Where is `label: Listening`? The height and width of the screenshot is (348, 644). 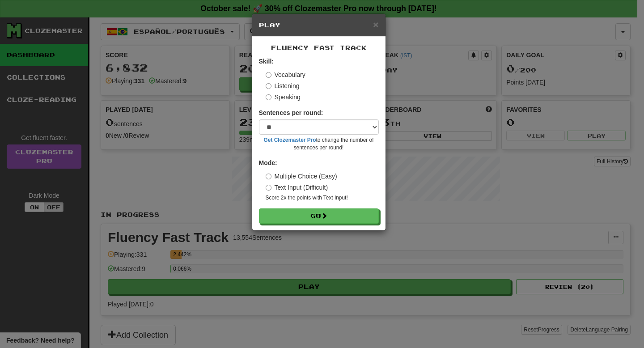 label: Listening is located at coordinates (283, 86).